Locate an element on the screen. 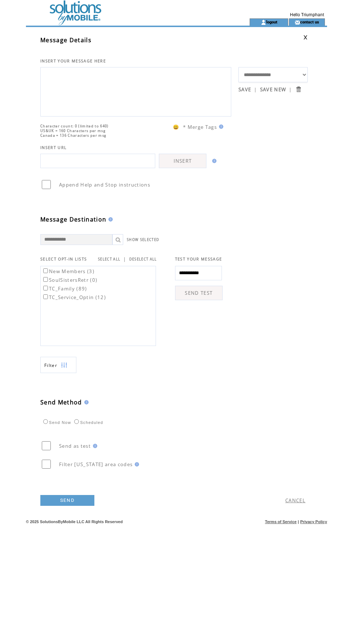 Image resolution: width=353 pixels, height=644 pixels. span: Message Destination is located at coordinates (73, 220).